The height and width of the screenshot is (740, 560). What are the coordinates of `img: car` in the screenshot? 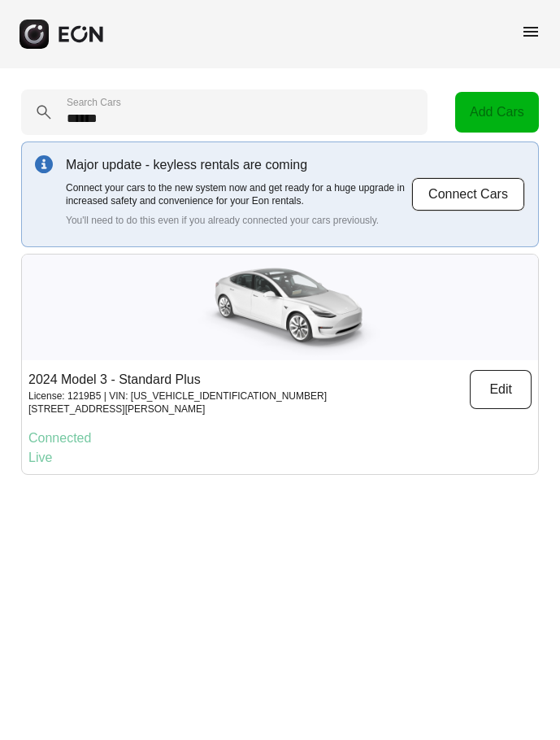 It's located at (280, 308).